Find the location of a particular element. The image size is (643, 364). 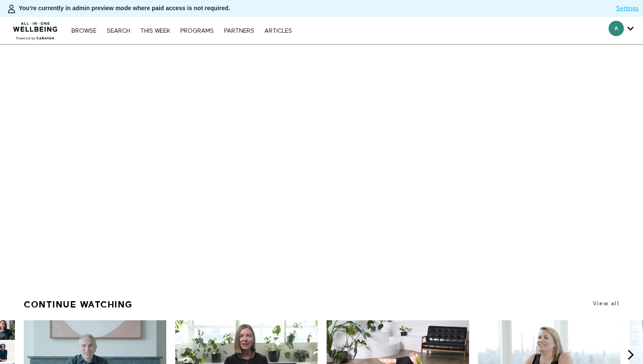

a: PROGRAMS is located at coordinates (197, 31).